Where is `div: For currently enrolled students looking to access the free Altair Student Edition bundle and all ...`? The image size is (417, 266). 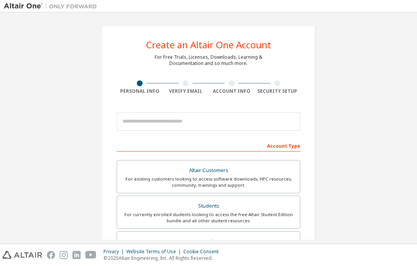
div: For currently enrolled students looking to access the free Altair Student Edition bundle and all ... is located at coordinates (208, 218).